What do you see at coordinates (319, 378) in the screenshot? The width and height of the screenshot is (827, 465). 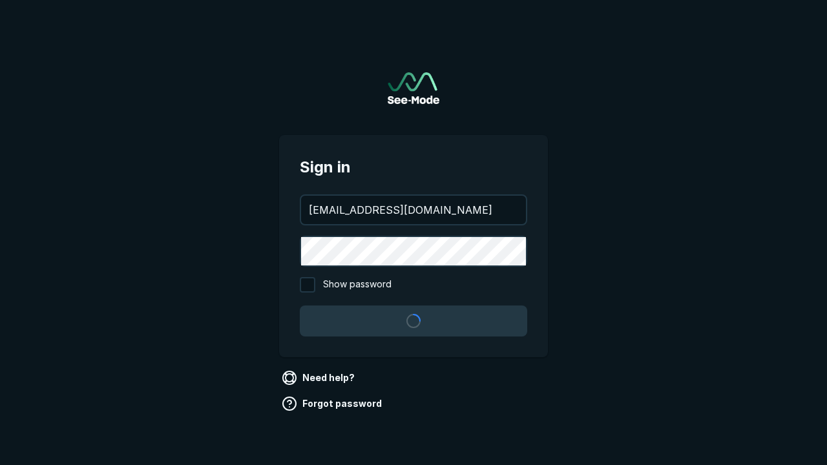 I see `a: Need help?` at bounding box center [319, 378].